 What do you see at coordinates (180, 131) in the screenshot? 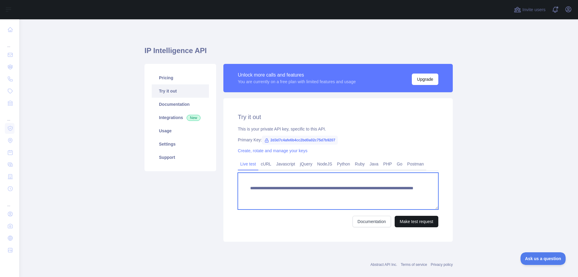
I see `a: Usage` at bounding box center [180, 131].